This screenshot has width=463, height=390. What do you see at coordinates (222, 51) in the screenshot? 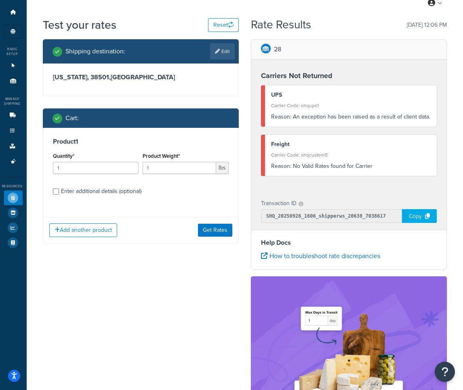
I see `a: Edit` at bounding box center [222, 51].